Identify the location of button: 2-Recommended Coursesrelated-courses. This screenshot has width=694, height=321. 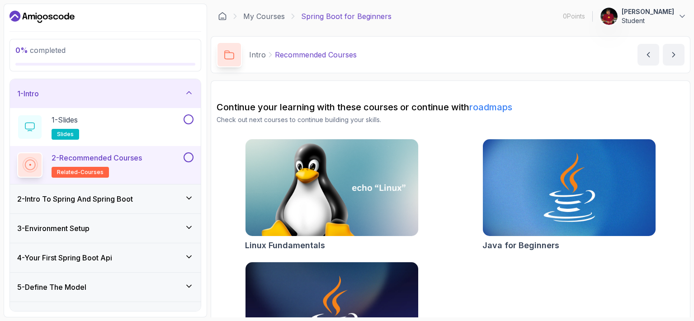
(105, 165).